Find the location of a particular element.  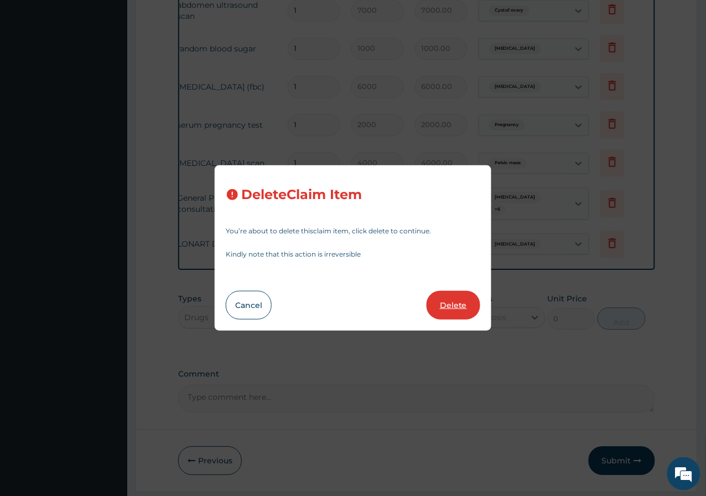

textarea: Type your message and hit 'Enter' is located at coordinates (108, 321).